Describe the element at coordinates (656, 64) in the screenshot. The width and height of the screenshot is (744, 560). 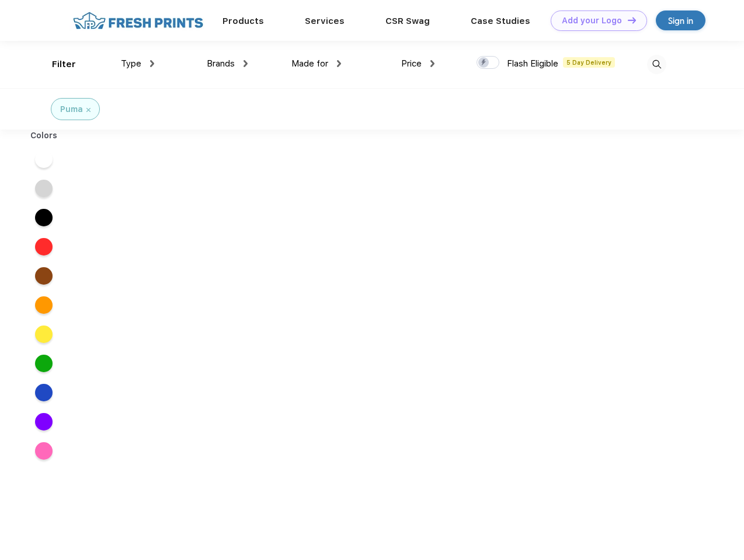
I see `img: desktop_search.svg` at that location.